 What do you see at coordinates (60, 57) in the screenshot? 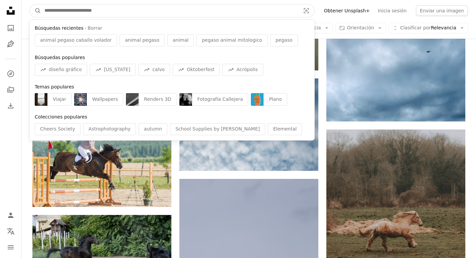
I see `span: Búsquedas populares` at bounding box center [60, 57].